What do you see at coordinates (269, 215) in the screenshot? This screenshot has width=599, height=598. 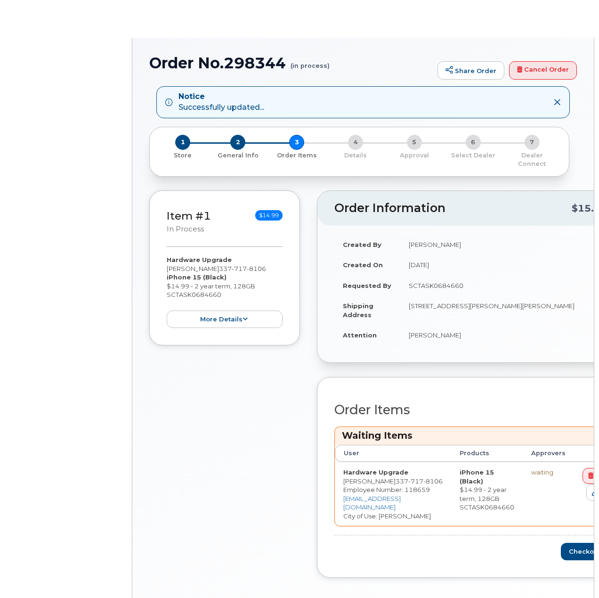 I see `span: $14.99` at bounding box center [269, 215].